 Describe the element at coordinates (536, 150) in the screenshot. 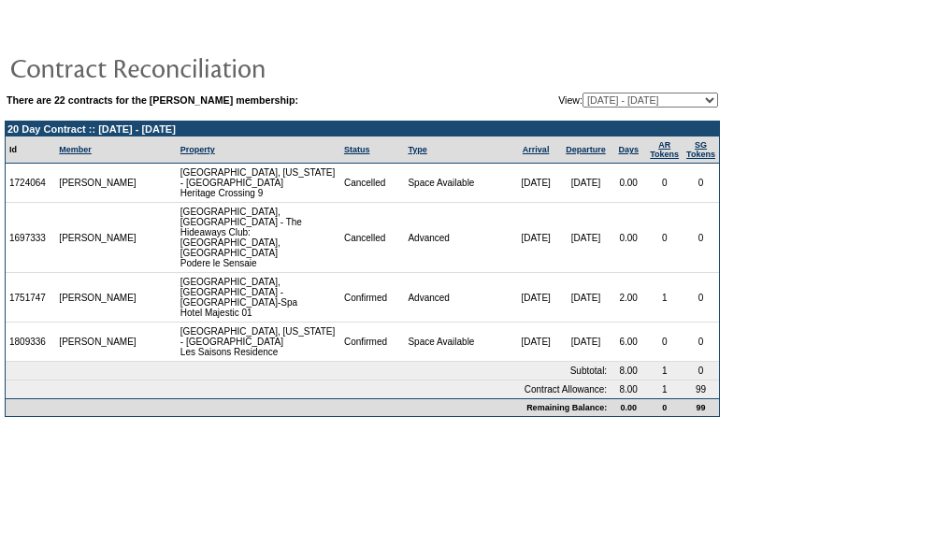

I see `a: Arrival` at that location.